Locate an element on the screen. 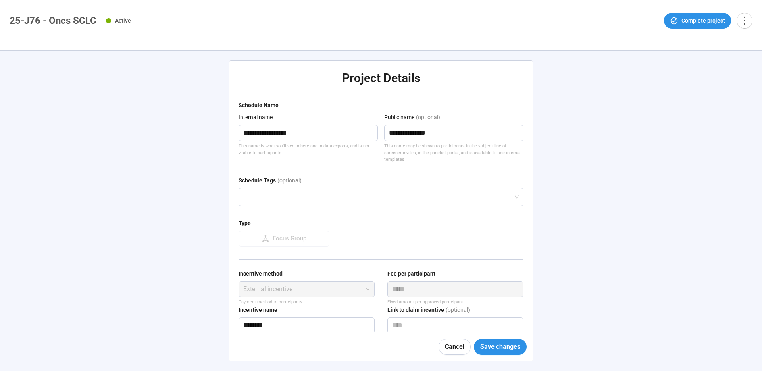 Image resolution: width=762 pixels, height=371 pixels. div: Incentive name is located at coordinates (258, 310).